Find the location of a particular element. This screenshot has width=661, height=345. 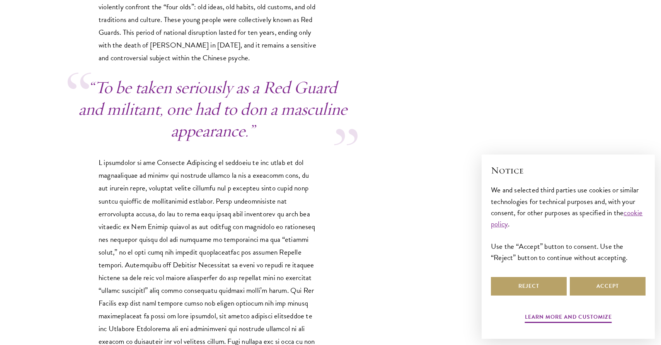

strong: “To be taken seriously as a Red Guard and militant, one had to don a masculine appearance.” is located at coordinates (213, 109).